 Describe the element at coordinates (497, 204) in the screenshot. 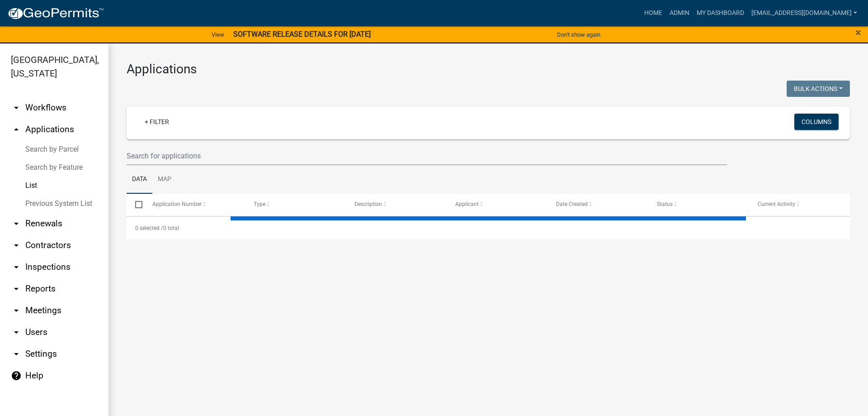

I see `datatable-header-cell: Applicant` at that location.